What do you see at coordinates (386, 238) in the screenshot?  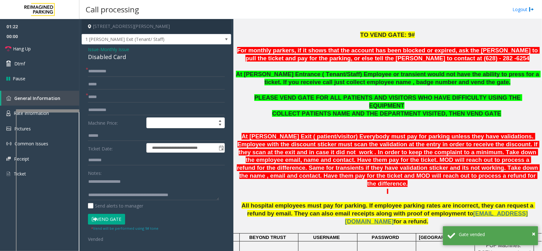 I see `span: PASSWORD` at bounding box center [386, 238].